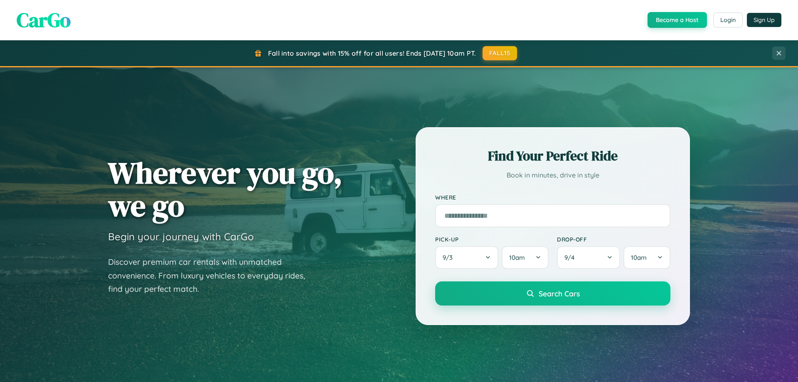 This screenshot has height=382, width=798. Describe the element at coordinates (764, 20) in the screenshot. I see `button: Sign Up` at that location.